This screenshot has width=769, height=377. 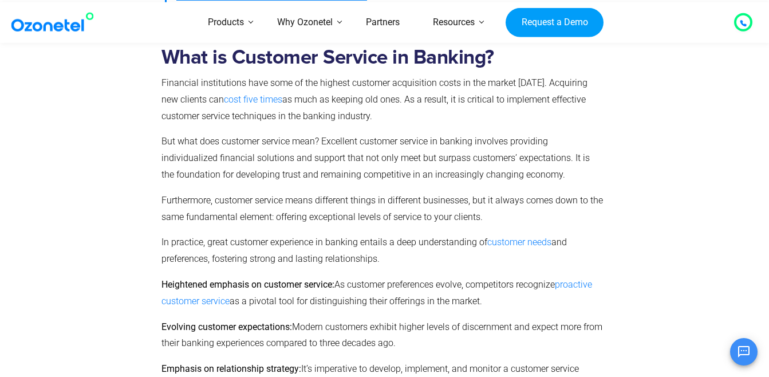 What do you see at coordinates (328, 57) in the screenshot?
I see `strong: What is Customer Service in Banking?` at bounding box center [328, 57].